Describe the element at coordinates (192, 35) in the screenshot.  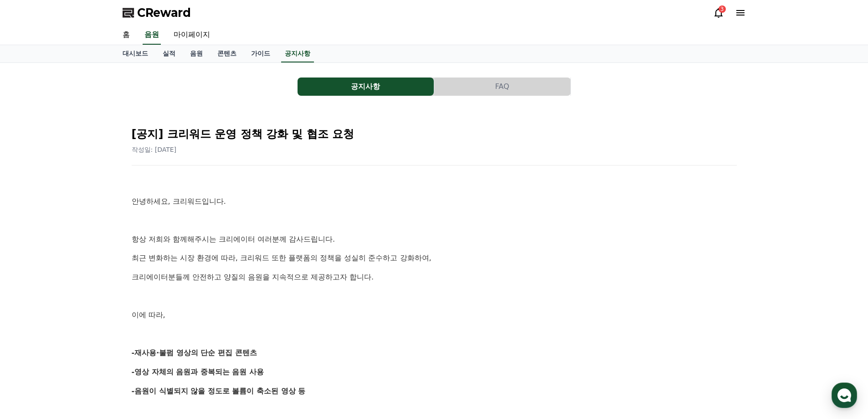
I see `a: 마이페이지` at that location.